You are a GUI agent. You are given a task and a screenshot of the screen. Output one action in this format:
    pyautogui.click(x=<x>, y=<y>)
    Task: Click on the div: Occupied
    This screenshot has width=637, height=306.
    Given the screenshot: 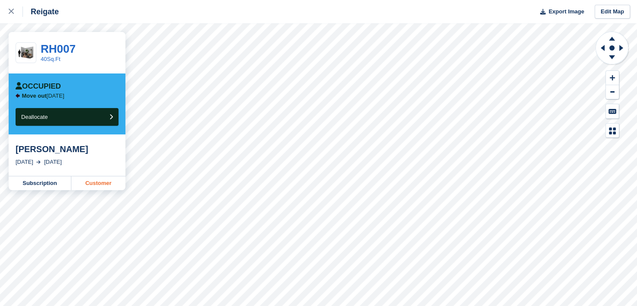 What is the action you would take?
    pyautogui.click(x=38, y=86)
    